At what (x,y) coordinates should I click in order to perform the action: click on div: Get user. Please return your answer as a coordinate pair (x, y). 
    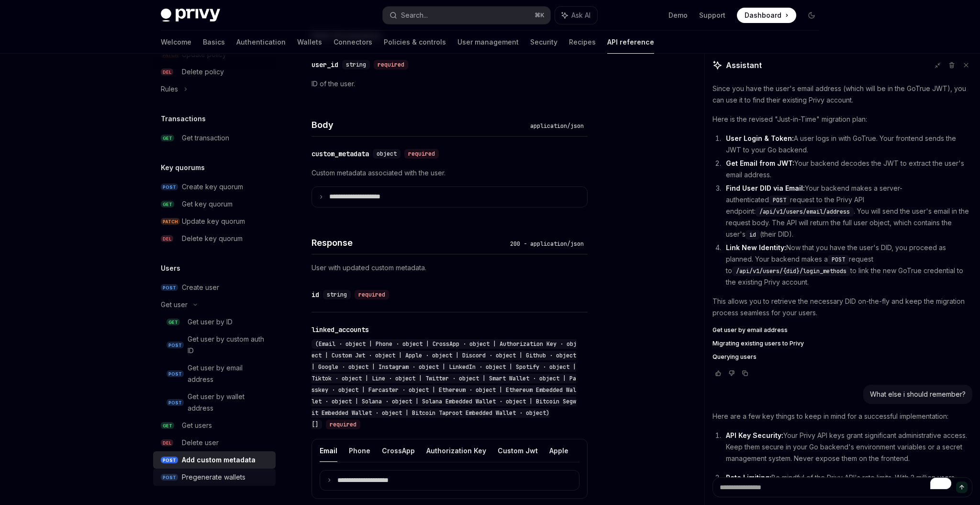
    Looking at the image, I should click on (174, 305).